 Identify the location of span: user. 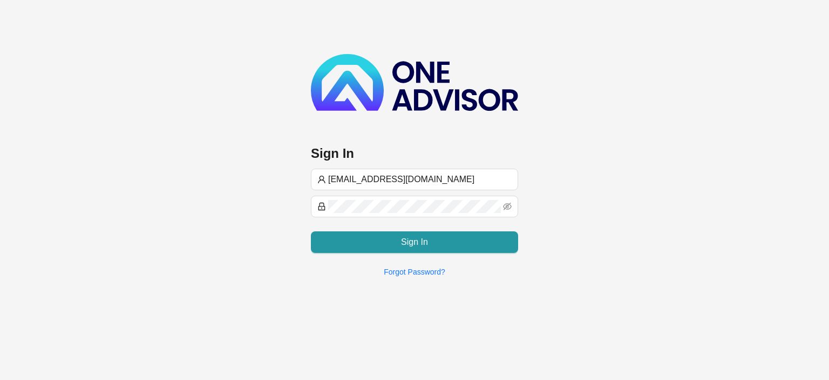
(322, 179).